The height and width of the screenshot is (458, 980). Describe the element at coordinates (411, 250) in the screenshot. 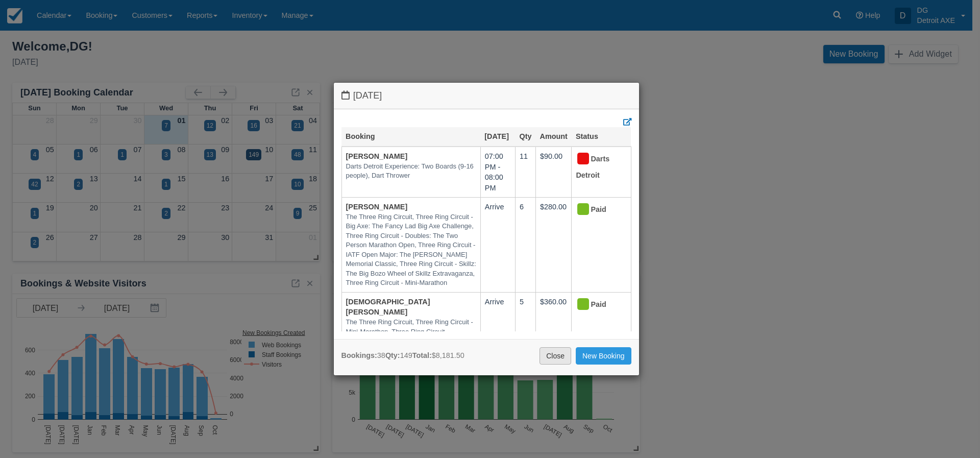

I see `em: The Three Ring Circuit, Three Ring Circuit - Big Axe: The Fancy Lad Big Axe Challenge, Three Ring...` at that location.